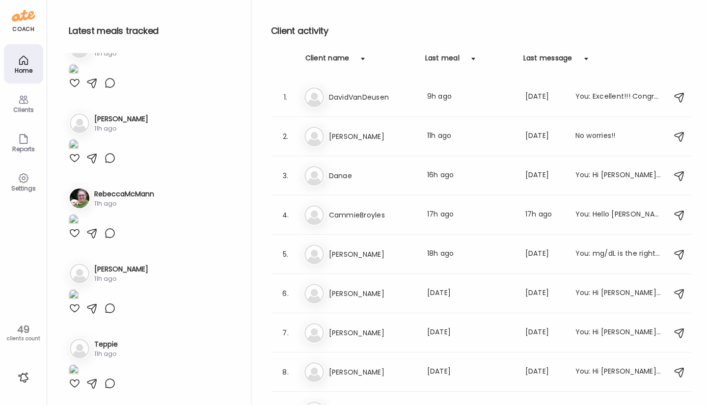 The width and height of the screenshot is (707, 405). Describe the element at coordinates (619, 137) in the screenshot. I see `div: No worries!!` at that location.